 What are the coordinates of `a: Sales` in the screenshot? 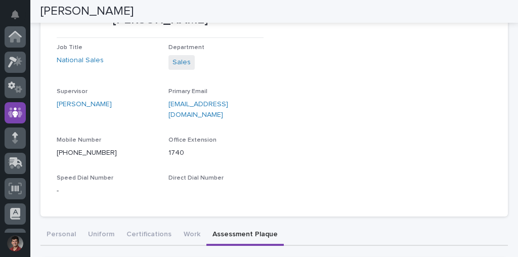 It's located at (182, 62).